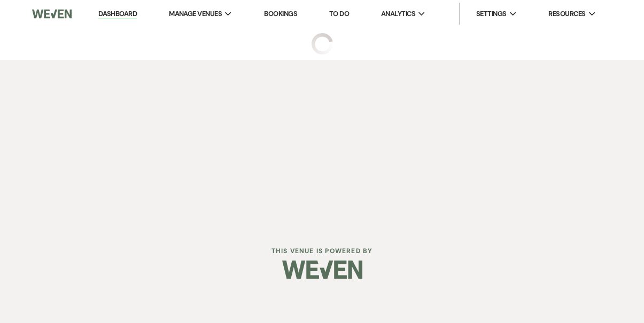  I want to click on span: Analytics, so click(398, 14).